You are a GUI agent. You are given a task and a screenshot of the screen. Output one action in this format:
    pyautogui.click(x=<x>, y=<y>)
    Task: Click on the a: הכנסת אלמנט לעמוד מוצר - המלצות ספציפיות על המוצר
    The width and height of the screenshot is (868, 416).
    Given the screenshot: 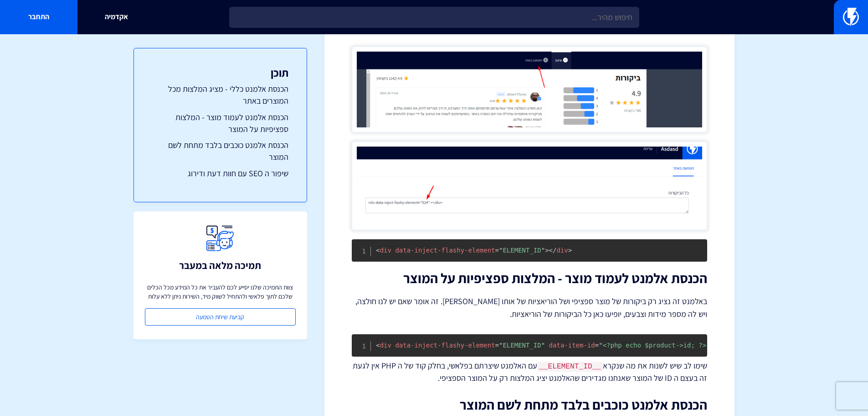 What is the action you would take?
    pyautogui.click(x=221, y=123)
    